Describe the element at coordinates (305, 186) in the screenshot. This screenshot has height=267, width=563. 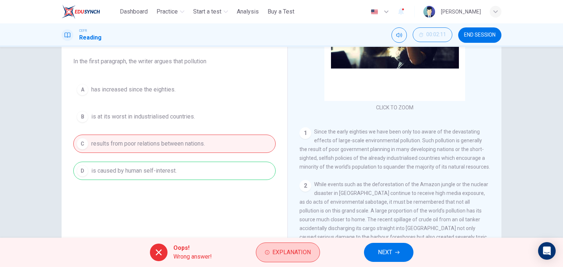
I see `div: 2` at that location.